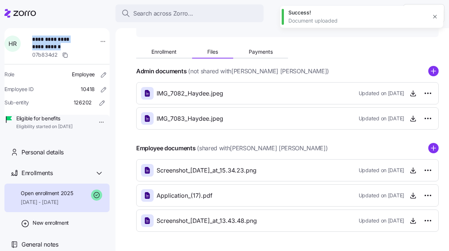 Image resolution: width=449 pixels, height=251 pixels. What do you see at coordinates (88, 89) in the screenshot?
I see `span: 10418` at bounding box center [88, 89].